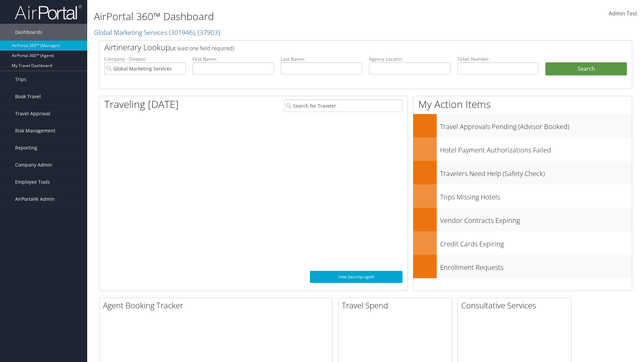 Image resolution: width=644 pixels, height=362 pixels. I want to click on a: Trips Missing Hotels, so click(522, 197).